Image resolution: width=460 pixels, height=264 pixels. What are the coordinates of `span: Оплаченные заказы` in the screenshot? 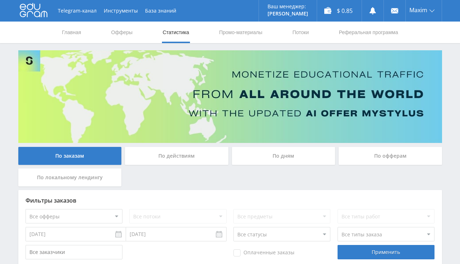 It's located at (264, 253).